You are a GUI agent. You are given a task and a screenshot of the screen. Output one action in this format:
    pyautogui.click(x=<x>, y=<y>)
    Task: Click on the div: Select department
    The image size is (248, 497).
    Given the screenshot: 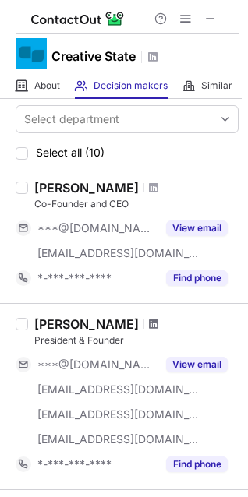 What is the action you would take?
    pyautogui.click(x=72, y=119)
    